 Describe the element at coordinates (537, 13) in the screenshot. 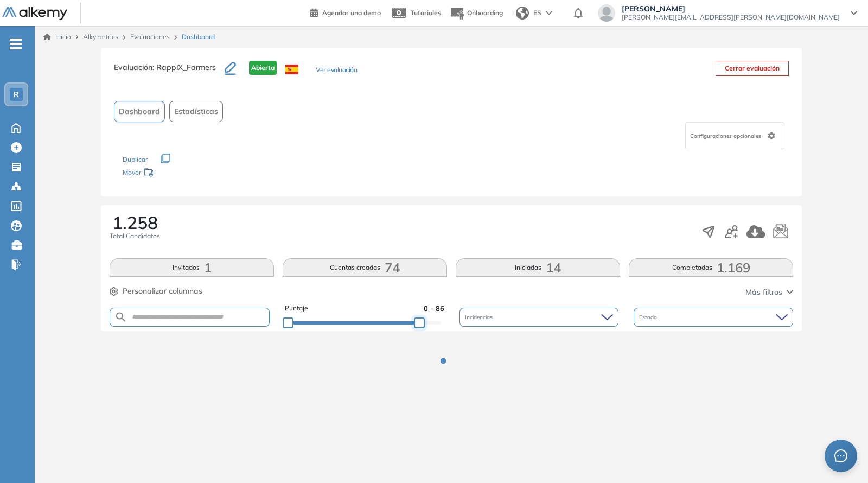

I see `span: ES` at that location.